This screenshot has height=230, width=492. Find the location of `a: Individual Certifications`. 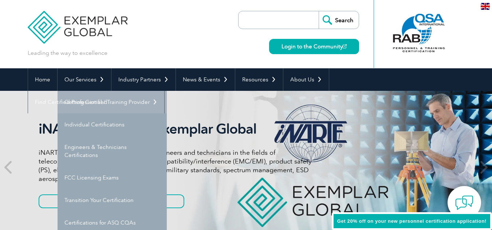

a: Individual Certifications is located at coordinates (112, 125).